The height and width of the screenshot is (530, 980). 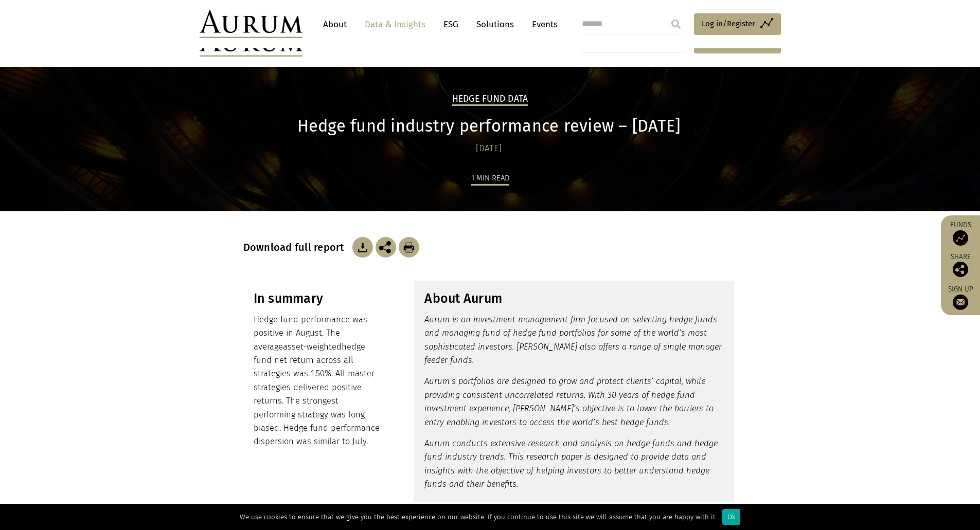 I want to click on span: Log in/Register, so click(x=729, y=24).